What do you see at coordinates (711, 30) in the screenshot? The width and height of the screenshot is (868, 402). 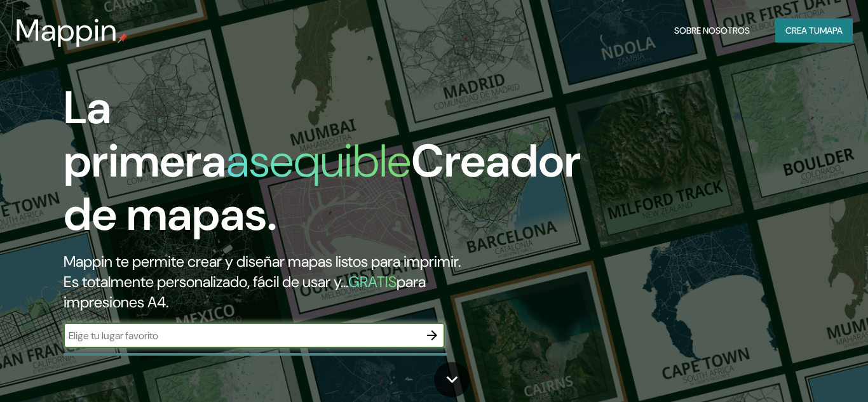 I see `font: Sobre nosotros` at bounding box center [711, 30].